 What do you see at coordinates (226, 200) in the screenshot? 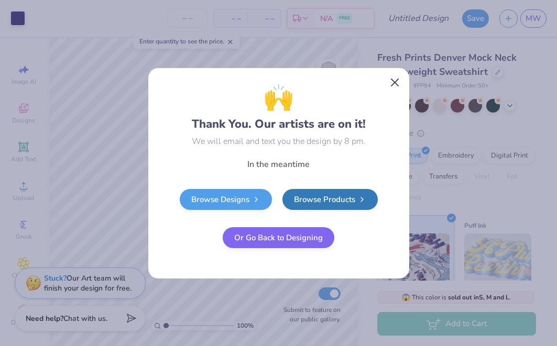
I see `a: Browse Designs` at bounding box center [226, 200].